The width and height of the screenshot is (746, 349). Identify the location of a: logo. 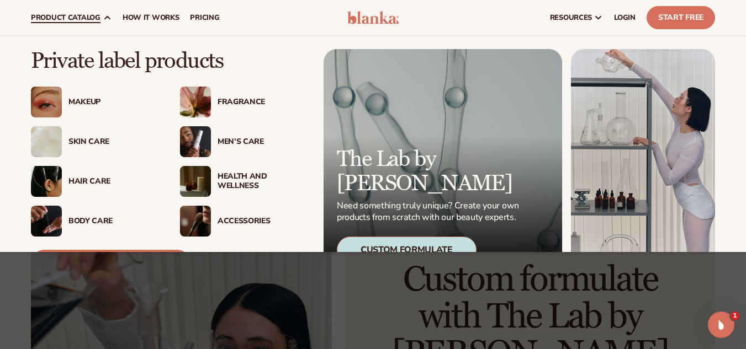
(373, 18).